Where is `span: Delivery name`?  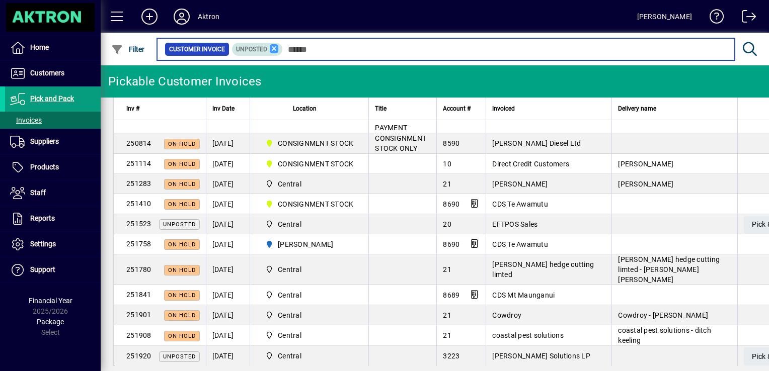
span: Delivery name is located at coordinates (637, 109).